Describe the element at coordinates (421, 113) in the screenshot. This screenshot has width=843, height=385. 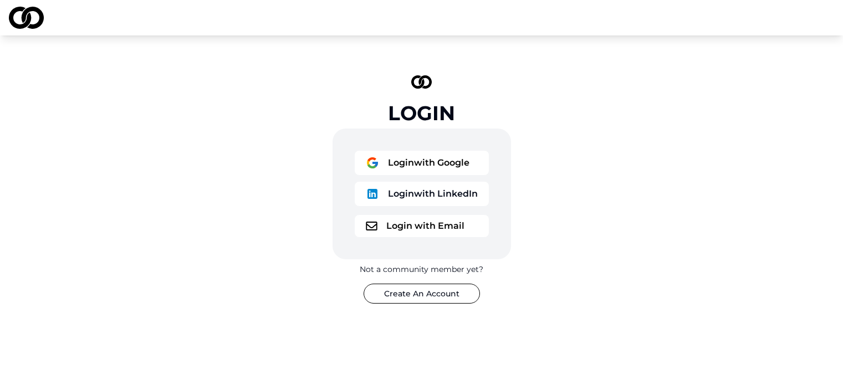
I see `div: Login` at that location.